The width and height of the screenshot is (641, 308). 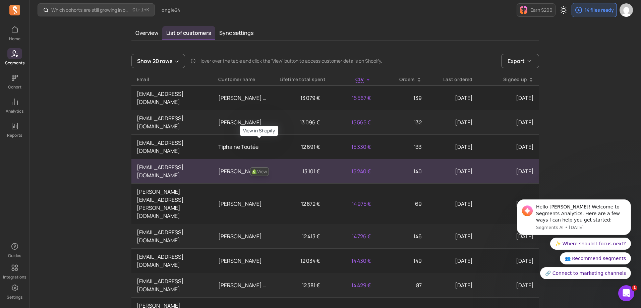 What do you see at coordinates (626, 10) in the screenshot?
I see `img: avatar` at bounding box center [626, 10].